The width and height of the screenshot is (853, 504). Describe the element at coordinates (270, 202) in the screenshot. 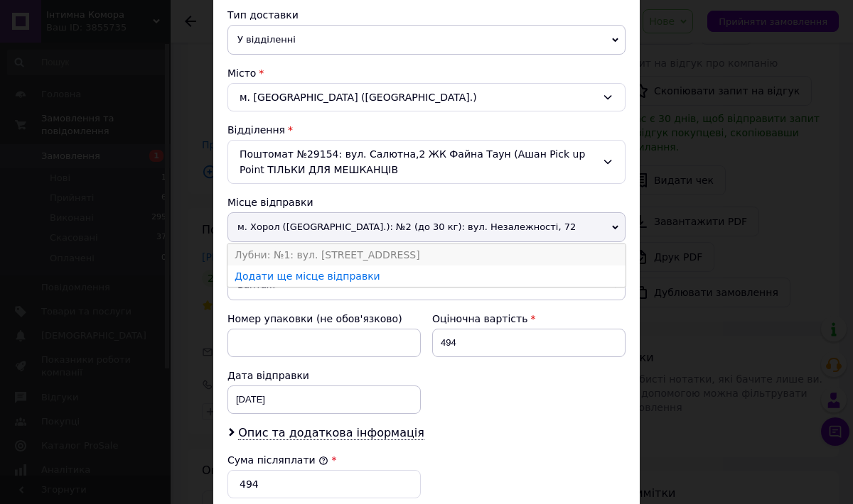

I see `span: Місце відправки` at that location.